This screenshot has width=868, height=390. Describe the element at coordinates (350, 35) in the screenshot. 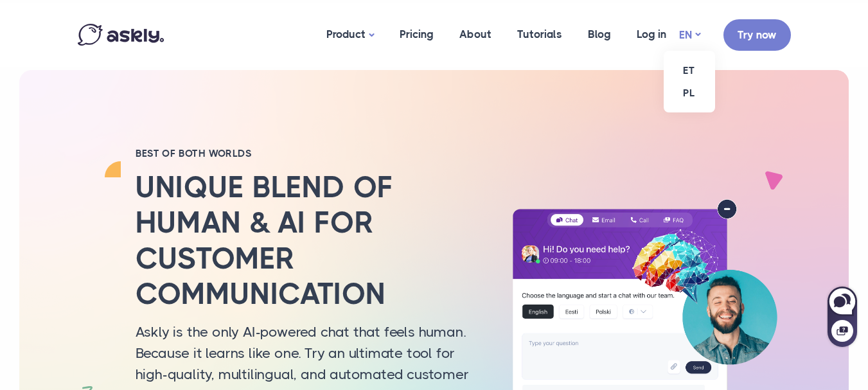

I see `a: Product` at that location.